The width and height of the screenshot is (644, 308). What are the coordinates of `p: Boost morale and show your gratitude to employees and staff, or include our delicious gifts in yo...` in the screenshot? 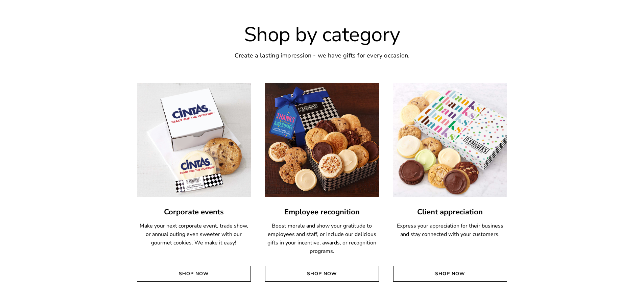 It's located at (322, 239).